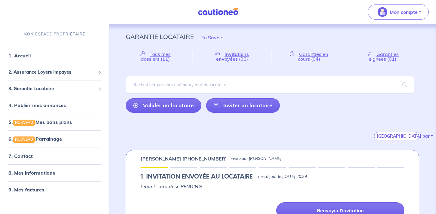 The width and height of the screenshot is (436, 214). I want to click on span: Tous mes dossiers, so click(155, 57).